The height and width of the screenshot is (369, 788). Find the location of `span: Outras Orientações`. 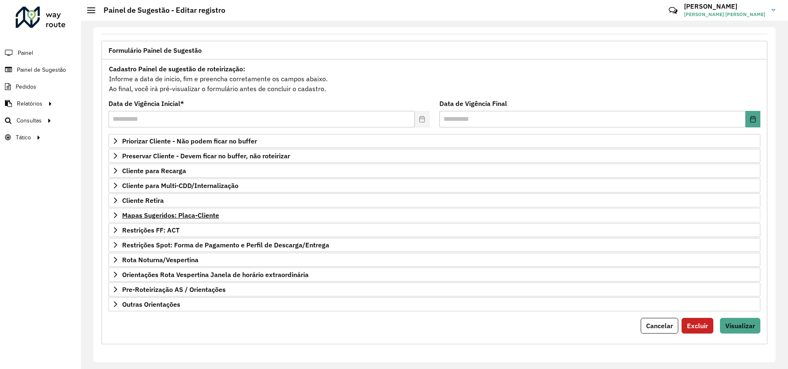

span: Outras Orientações is located at coordinates (151, 304).